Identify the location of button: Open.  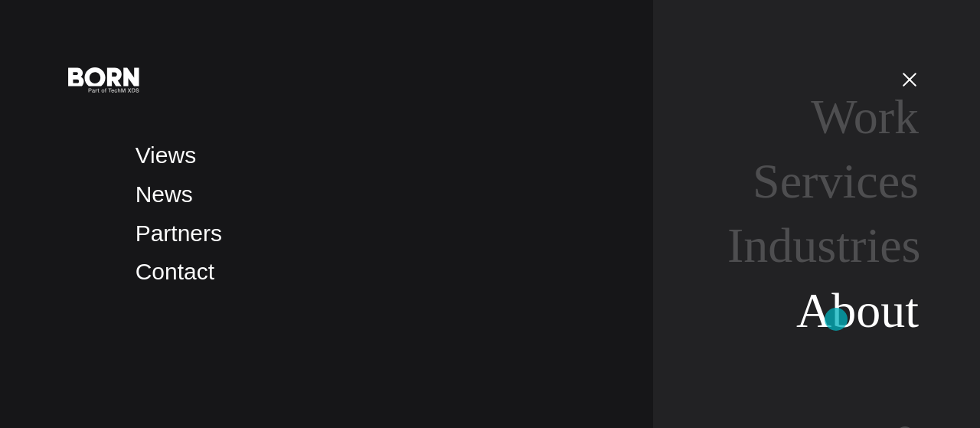
(909, 79).